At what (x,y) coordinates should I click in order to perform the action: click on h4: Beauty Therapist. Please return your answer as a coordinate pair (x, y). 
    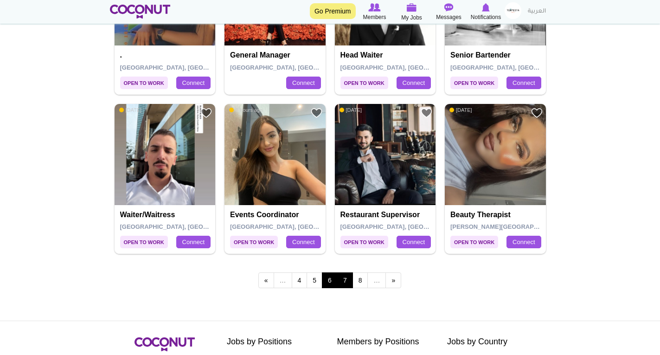
    Looking at the image, I should click on (496, 215).